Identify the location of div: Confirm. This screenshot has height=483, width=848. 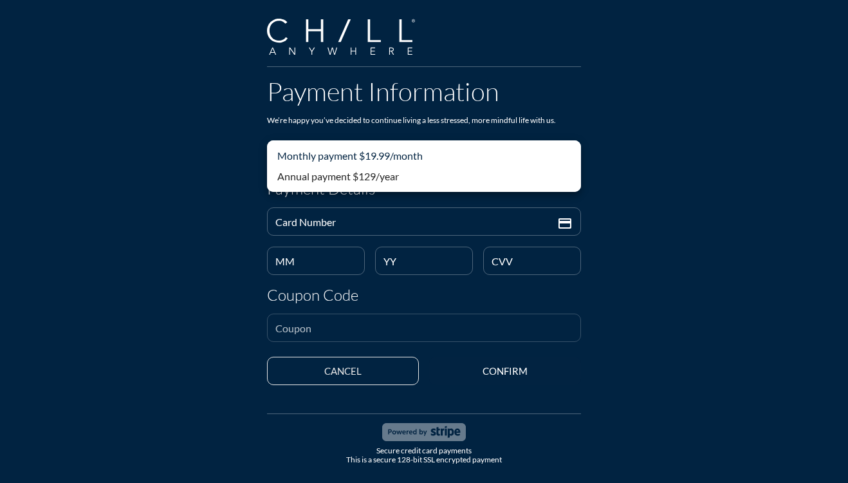
(505, 371).